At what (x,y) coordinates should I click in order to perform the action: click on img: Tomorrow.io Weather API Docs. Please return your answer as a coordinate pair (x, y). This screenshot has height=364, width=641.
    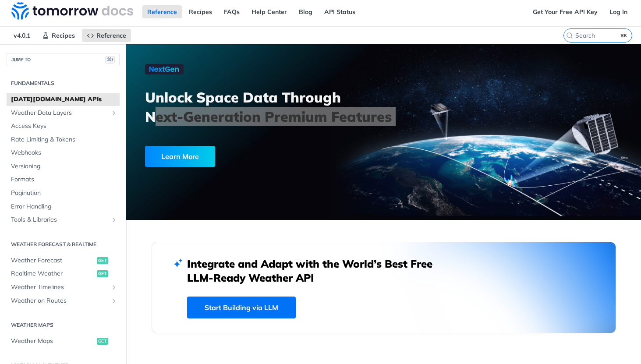
    Looking at the image, I should click on (72, 11).